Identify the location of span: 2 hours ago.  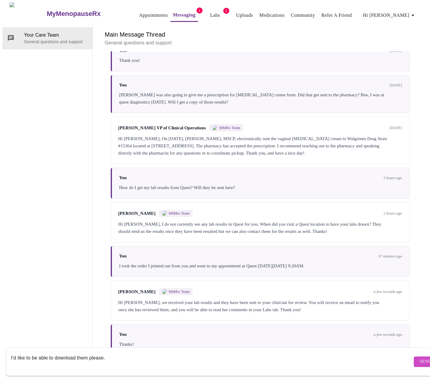
(393, 213).